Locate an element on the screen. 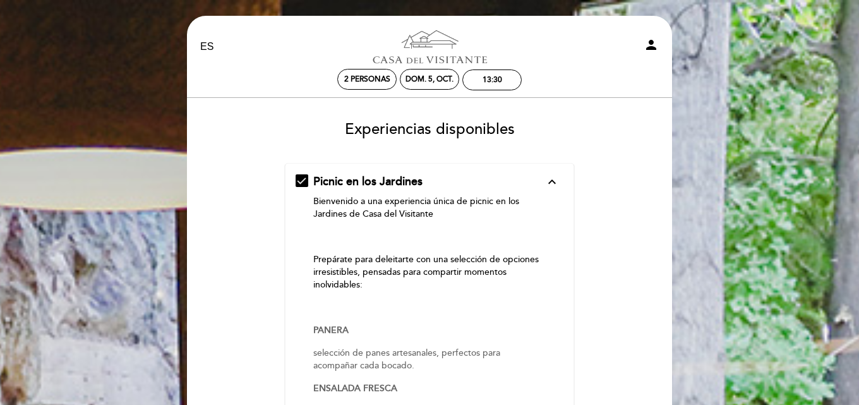 The height and width of the screenshot is (405, 859). p: Prepárate para deleitarte con una selección de opciones irresistibles, pensadas para compartir mo... is located at coordinates (429, 272).